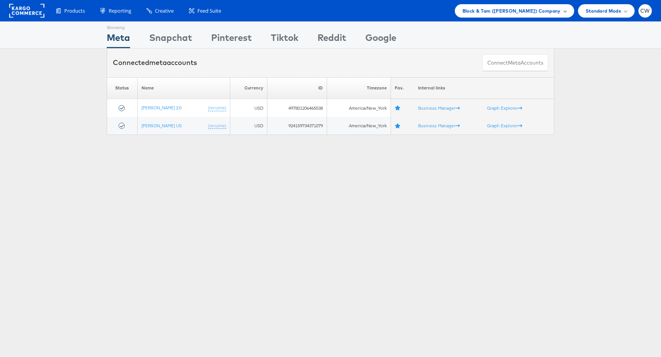 The height and width of the screenshot is (357, 661). What do you see at coordinates (118, 26) in the screenshot?
I see `div: Showing` at bounding box center [118, 26].